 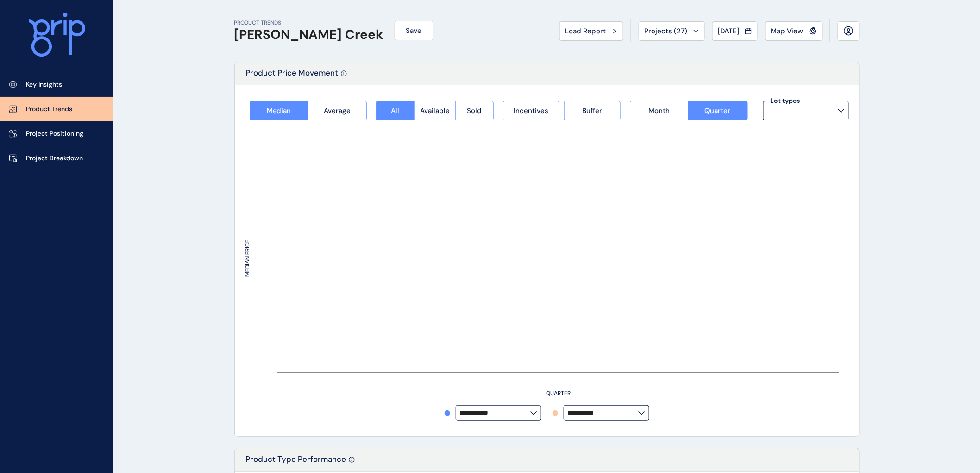 I want to click on span: Load Report, so click(x=586, y=31).